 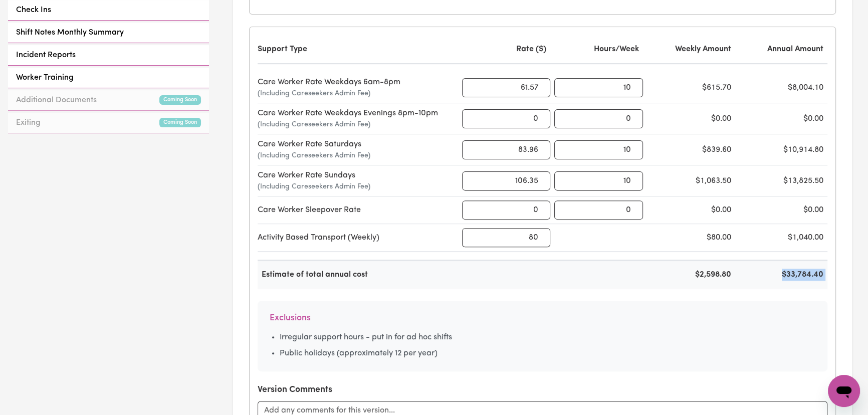 What do you see at coordinates (46, 55) in the screenshot?
I see `span: Incident Reports` at bounding box center [46, 55].